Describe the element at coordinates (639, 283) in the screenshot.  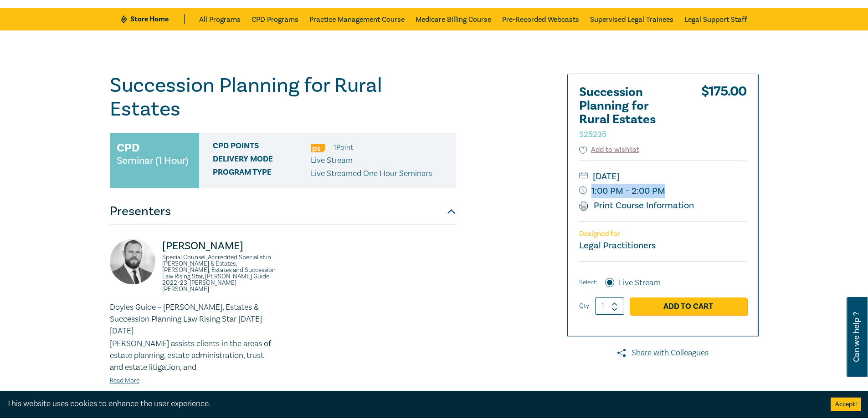
I see `label: Live Stream` at that location.